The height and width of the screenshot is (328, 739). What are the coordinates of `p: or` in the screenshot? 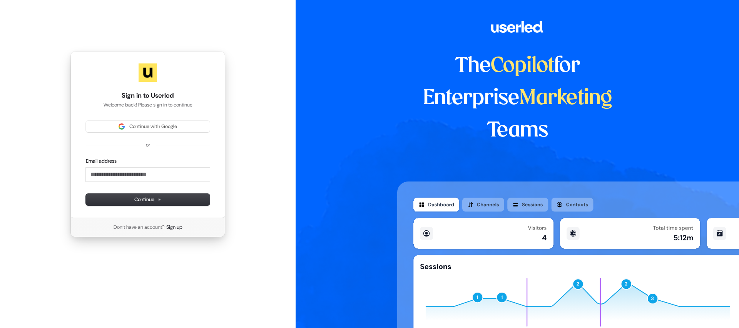 It's located at (148, 145).